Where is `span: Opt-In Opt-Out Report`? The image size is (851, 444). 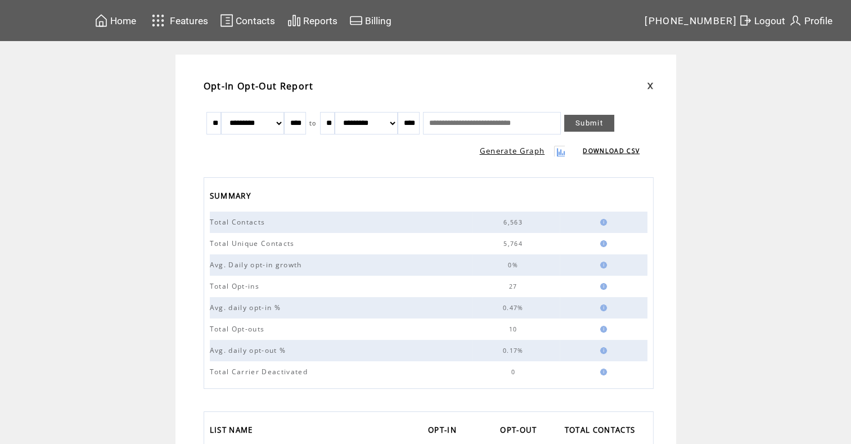 span: Opt-In Opt-Out Report is located at coordinates (259, 86).